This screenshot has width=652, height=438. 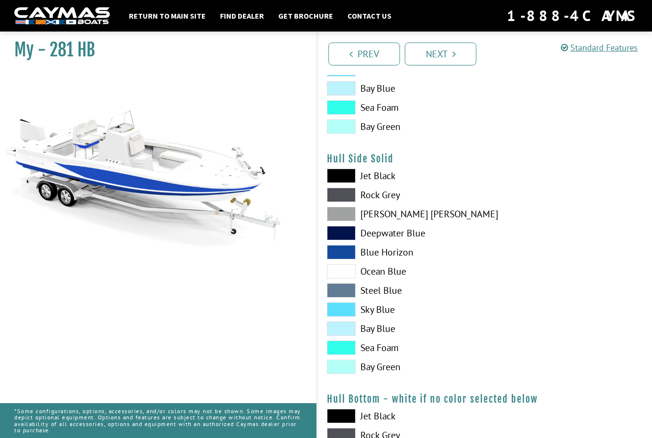 What do you see at coordinates (242, 16) in the screenshot?
I see `a: Find Dealer` at bounding box center [242, 16].